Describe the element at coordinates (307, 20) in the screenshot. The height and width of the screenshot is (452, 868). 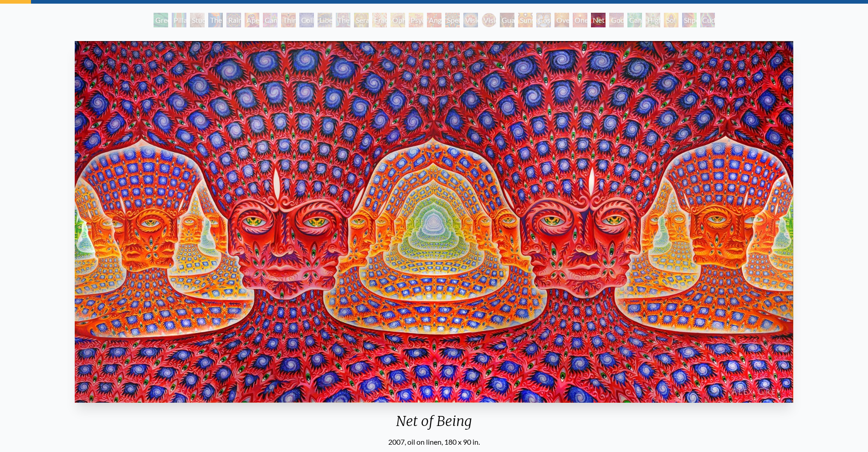
I see `div: Collective Vision` at that location.